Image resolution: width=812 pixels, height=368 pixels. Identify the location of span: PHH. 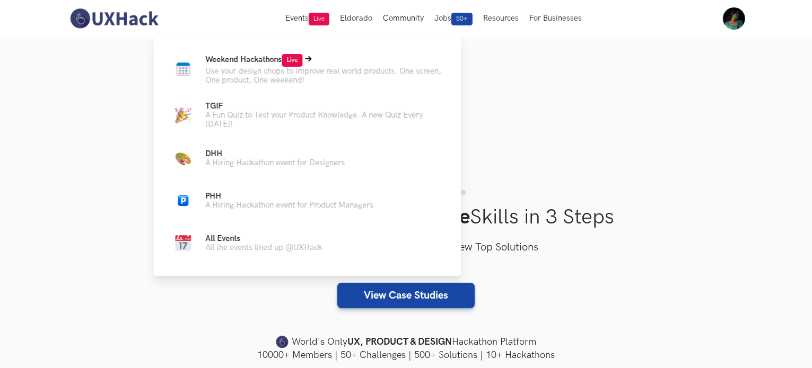
(213, 196).